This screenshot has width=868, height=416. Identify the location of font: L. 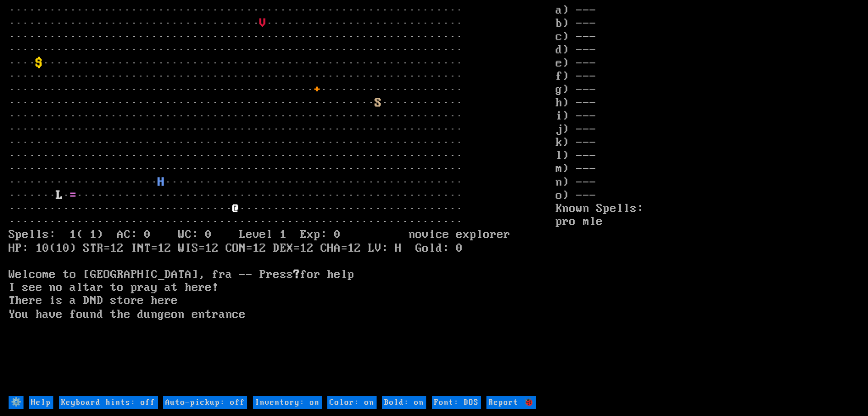
(59, 195).